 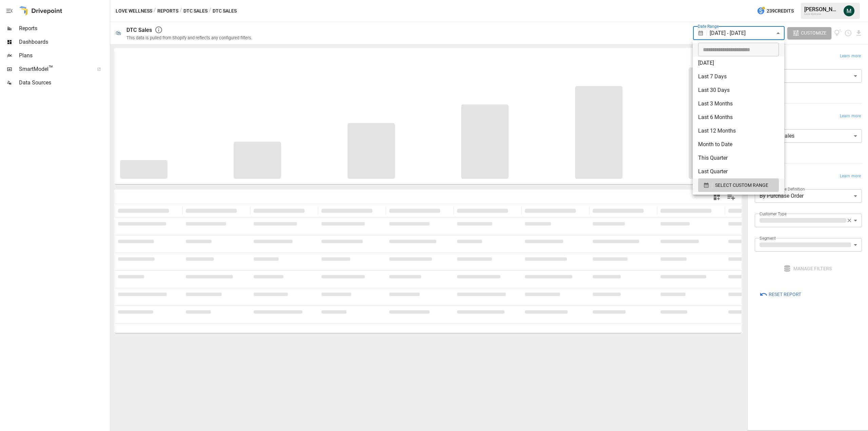 What do you see at coordinates (738, 185) in the screenshot?
I see `button: SELECT CUSTOM RANGE` at bounding box center [738, 185].